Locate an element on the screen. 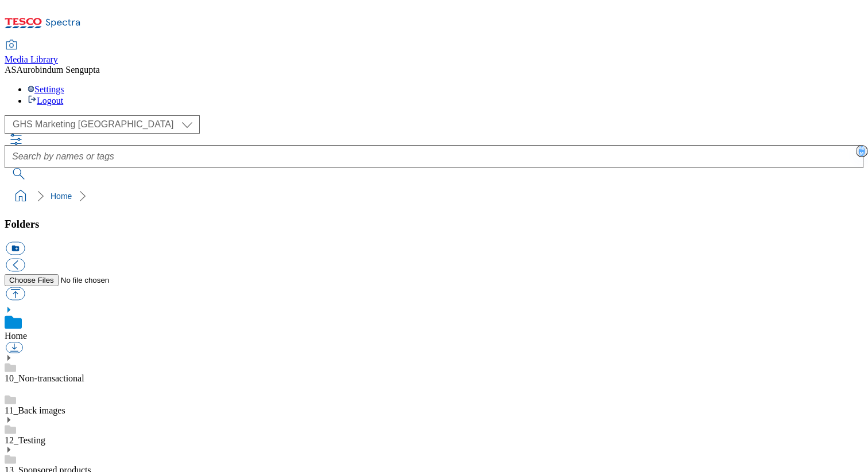  a: 11_Back images is located at coordinates (35, 410).